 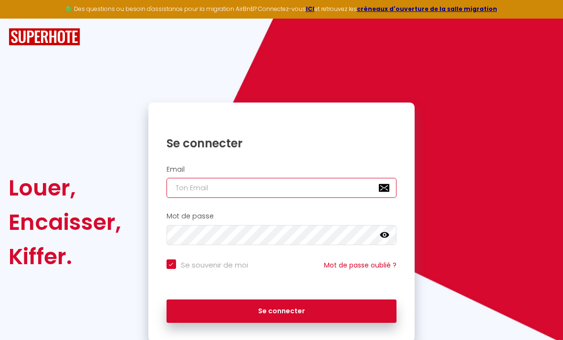 What do you see at coordinates (44, 37) in the screenshot?
I see `img: SuperHote logo` at bounding box center [44, 37].